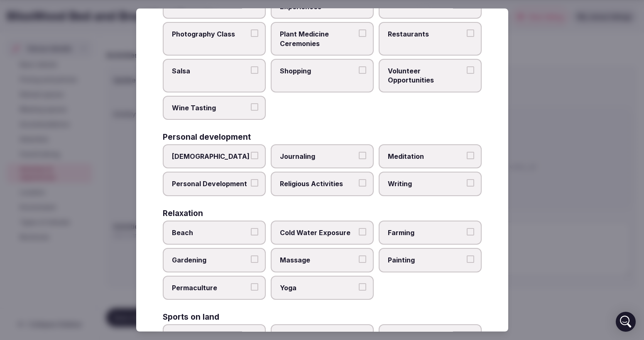 Image resolution: width=644 pixels, height=340 pixels. Describe the element at coordinates (255, 287) in the screenshot. I see `button: Permaculture` at that location.